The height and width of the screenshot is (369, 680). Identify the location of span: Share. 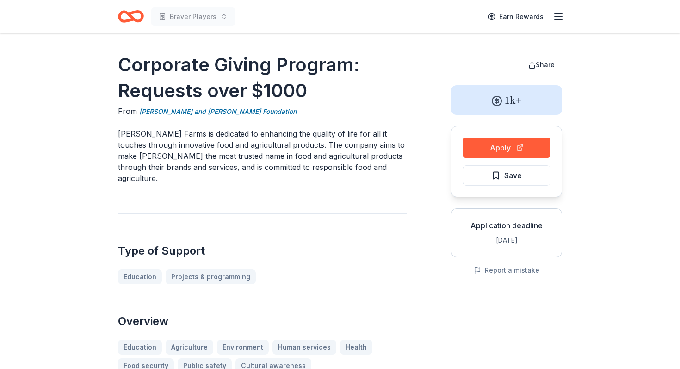
(545, 64).